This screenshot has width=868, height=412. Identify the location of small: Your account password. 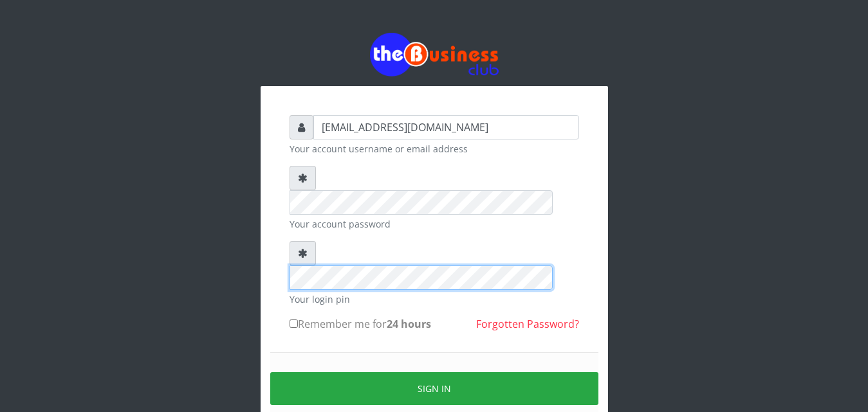
(434, 224).